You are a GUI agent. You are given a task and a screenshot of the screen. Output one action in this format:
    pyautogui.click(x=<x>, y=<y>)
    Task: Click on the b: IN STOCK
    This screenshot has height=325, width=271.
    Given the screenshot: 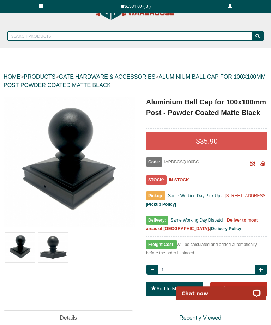 What is the action you would take?
    pyautogui.click(x=179, y=180)
    